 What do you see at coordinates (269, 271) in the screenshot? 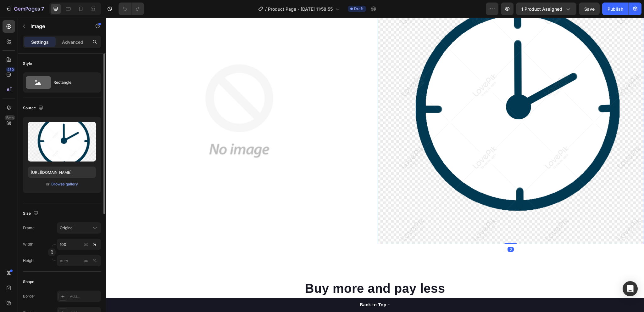
I see `p: Buy more and pay less` at bounding box center [269, 271].